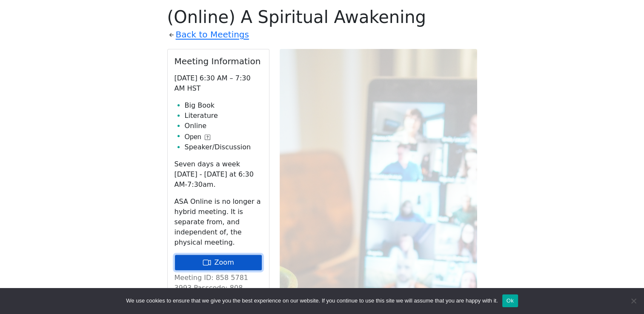 This screenshot has width=644, height=314. What do you see at coordinates (224, 116) in the screenshot?
I see `li: Literature` at bounding box center [224, 116].